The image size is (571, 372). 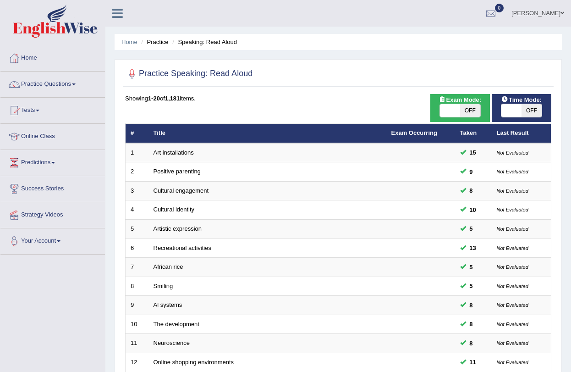 I want to click on a: Practice Questions, so click(x=53, y=83).